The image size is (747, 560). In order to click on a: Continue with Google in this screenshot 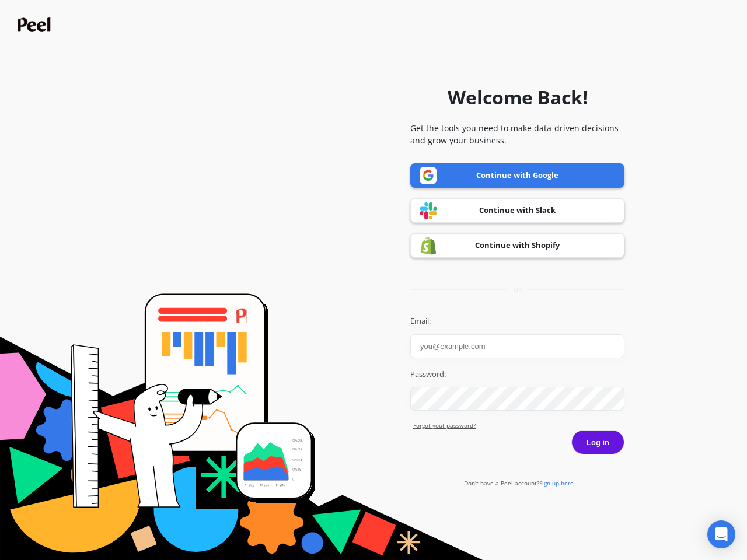, I will do `click(517, 176)`.